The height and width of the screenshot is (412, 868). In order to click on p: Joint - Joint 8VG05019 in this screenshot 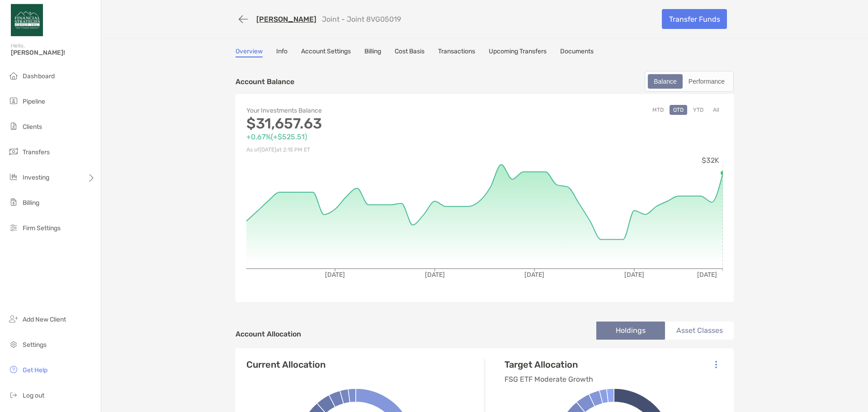, I will do `click(361, 19)`.